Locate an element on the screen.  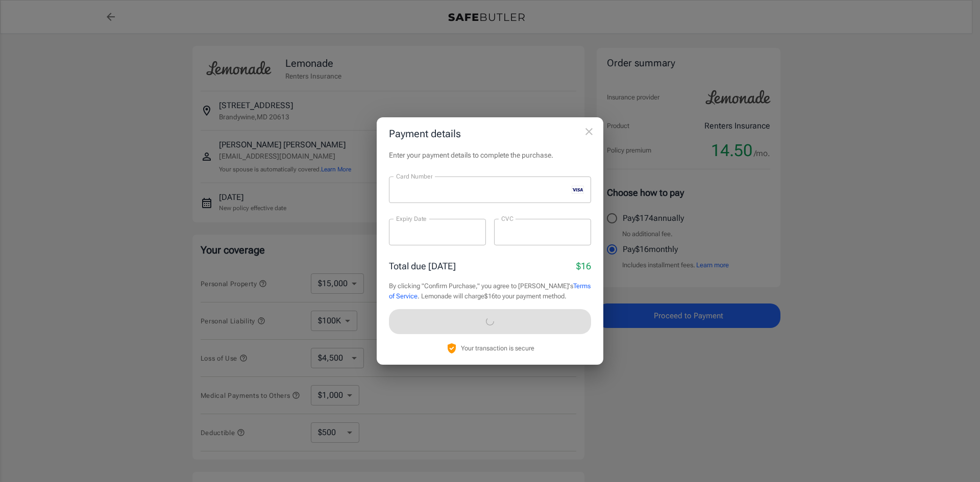
h2: Payment details is located at coordinates (490, 133).